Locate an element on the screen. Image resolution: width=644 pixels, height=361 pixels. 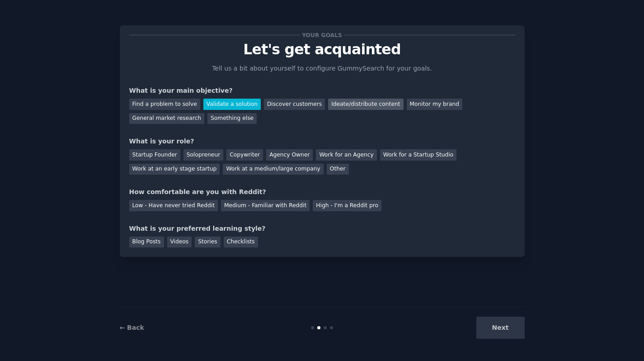
div: Agency Owner is located at coordinates (289, 155).